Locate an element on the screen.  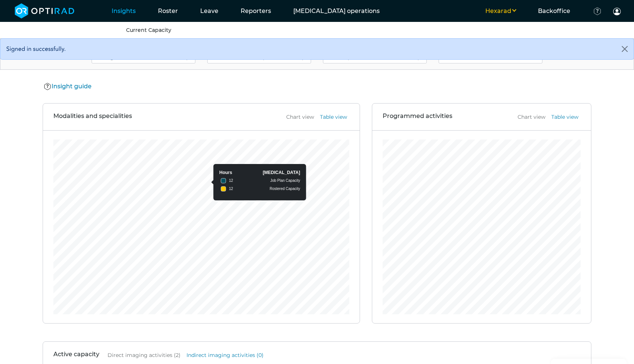
img: brand-opti-rad-logos-blue-and-white-d2f68631ba2948856bd03f2d395fb146ddc8fb01b4b6e9315ea85fa773367... is located at coordinates (44, 11).